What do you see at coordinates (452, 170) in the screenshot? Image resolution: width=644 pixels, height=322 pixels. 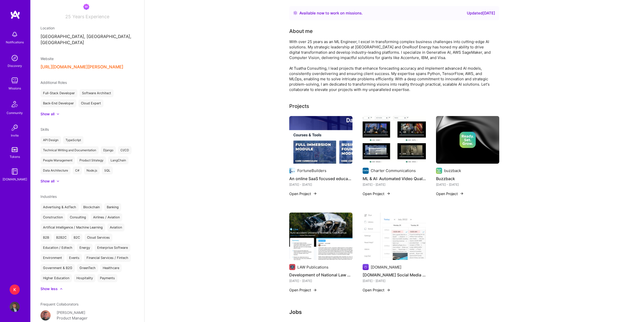 I see `div: buzzback` at bounding box center [452, 170].